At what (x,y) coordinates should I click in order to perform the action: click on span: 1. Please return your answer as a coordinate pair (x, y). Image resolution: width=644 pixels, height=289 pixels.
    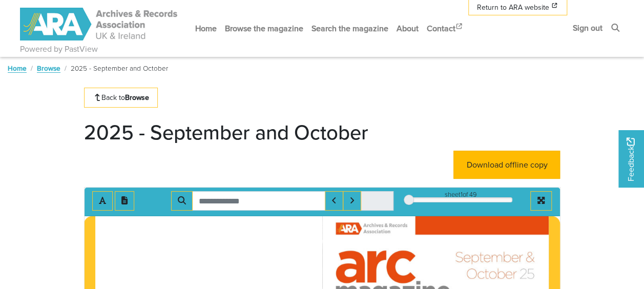
    Looking at the image, I should click on (462, 194).